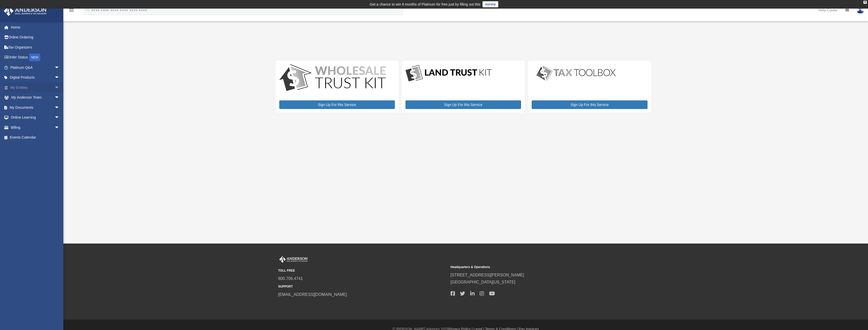 The width and height of the screenshot is (868, 330). I want to click on small: TOLL FREE, so click(363, 271).